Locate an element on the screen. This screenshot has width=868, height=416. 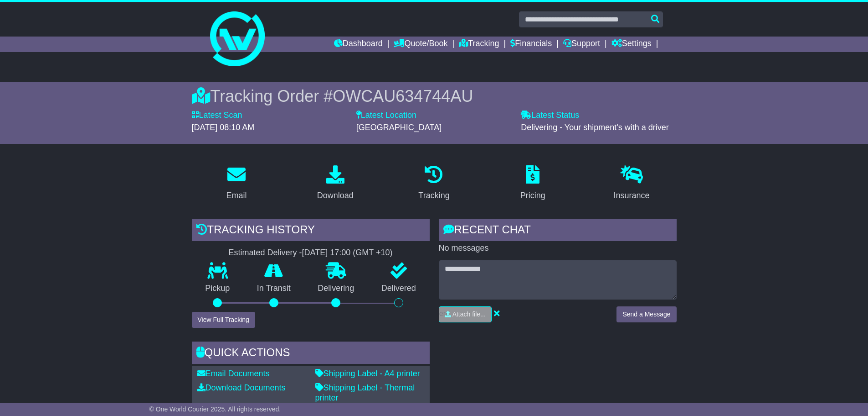
div: Insurance is located at coordinates (632, 195).